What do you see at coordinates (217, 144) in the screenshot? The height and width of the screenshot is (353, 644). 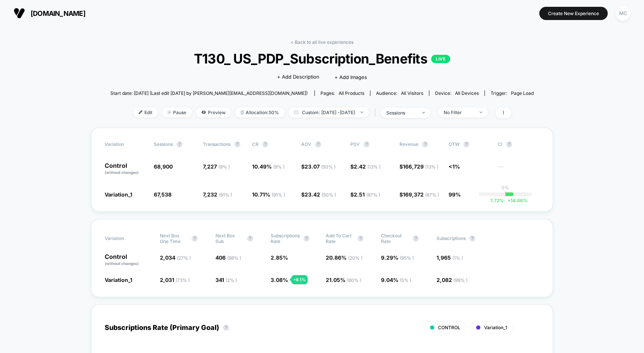 I see `span: Transactions` at bounding box center [217, 144].